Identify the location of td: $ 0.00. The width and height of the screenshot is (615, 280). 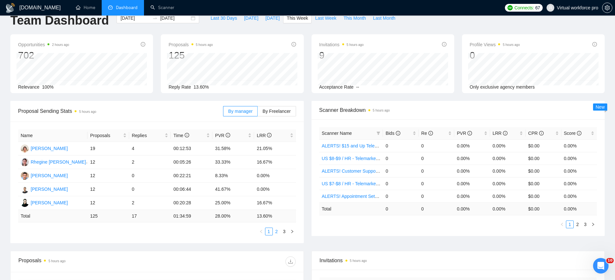
(543, 208).